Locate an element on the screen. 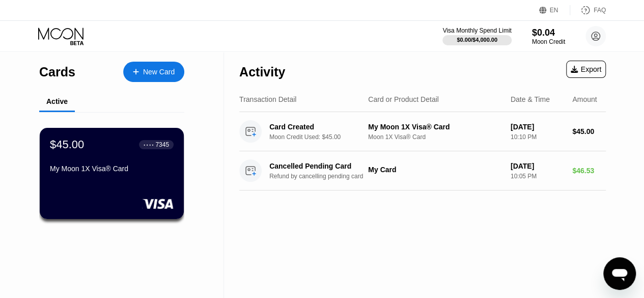  div: 10:10 PM is located at coordinates (537, 137).